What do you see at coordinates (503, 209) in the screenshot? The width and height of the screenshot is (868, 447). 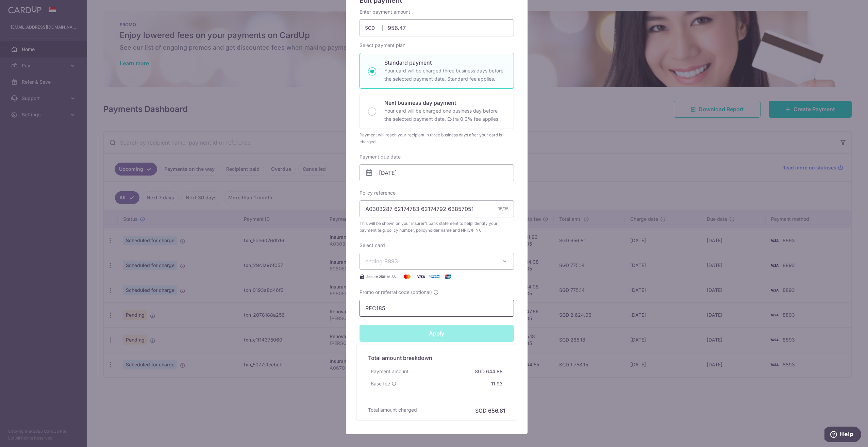 I see `div: 35/35` at bounding box center [503, 209].